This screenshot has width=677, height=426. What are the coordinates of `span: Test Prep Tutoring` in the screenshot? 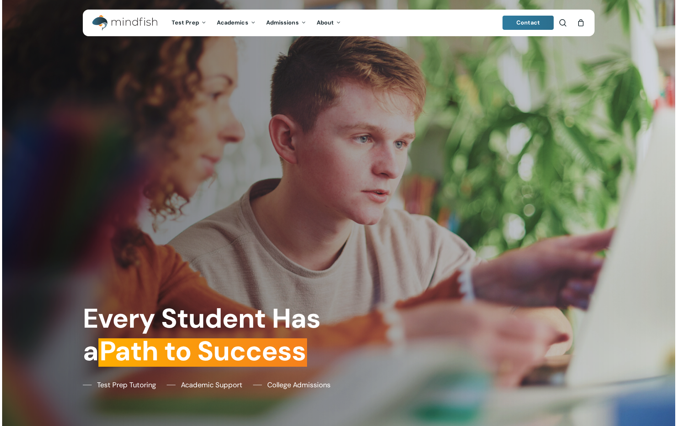 It's located at (126, 385).